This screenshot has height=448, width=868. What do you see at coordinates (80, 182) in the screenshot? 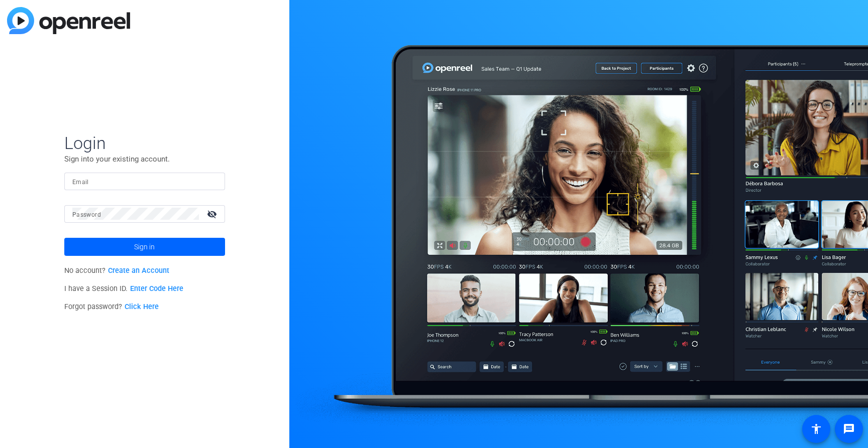
I see `mat-label: Email` at bounding box center [80, 182].